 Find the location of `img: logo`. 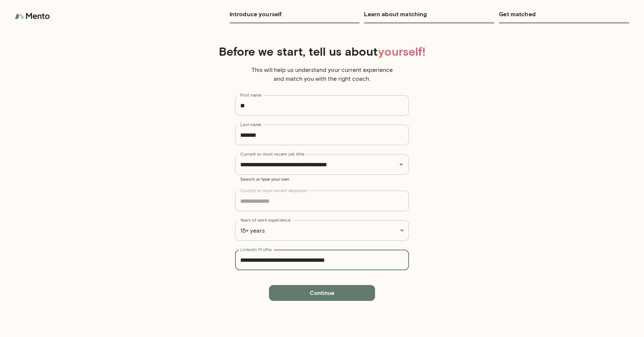

img: logo is located at coordinates (33, 16).